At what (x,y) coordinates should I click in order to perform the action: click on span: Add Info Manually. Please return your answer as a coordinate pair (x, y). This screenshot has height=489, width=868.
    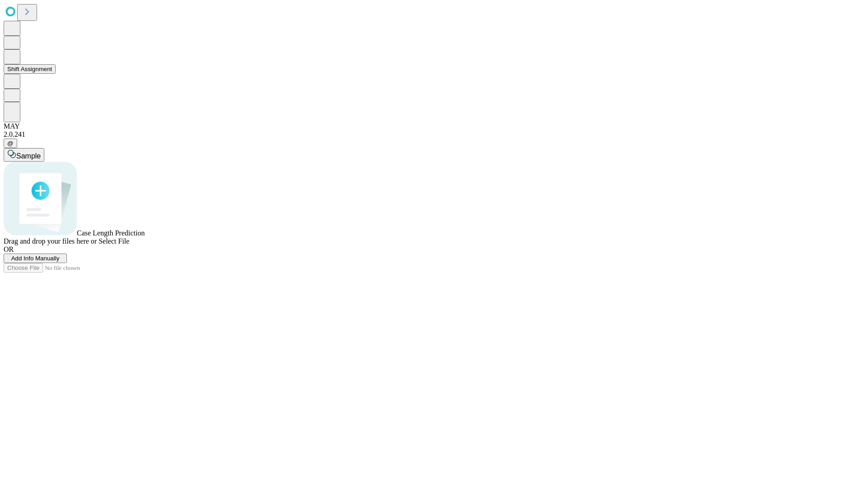
    Looking at the image, I should click on (35, 258).